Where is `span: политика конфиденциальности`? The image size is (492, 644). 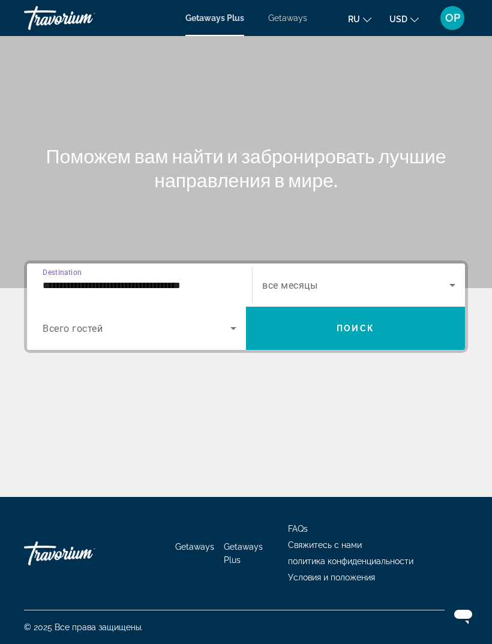
span: политика конфиденциальности is located at coordinates (350, 561).